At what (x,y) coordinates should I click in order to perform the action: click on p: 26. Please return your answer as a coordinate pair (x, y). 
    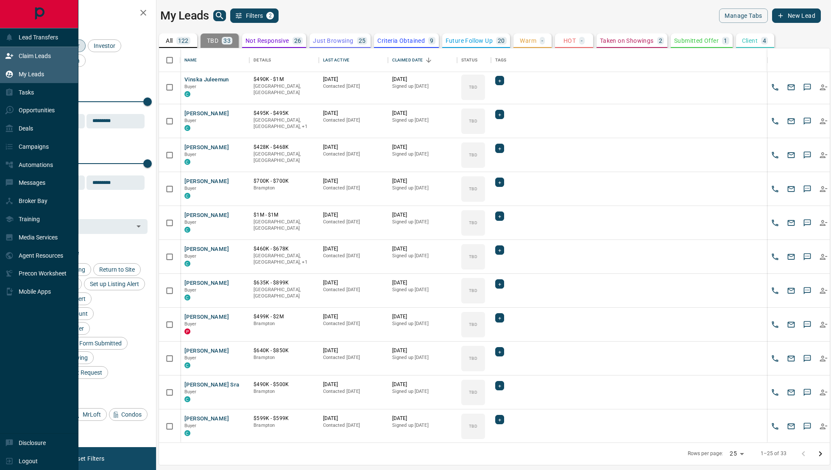
    Looking at the image, I should click on (298, 41).